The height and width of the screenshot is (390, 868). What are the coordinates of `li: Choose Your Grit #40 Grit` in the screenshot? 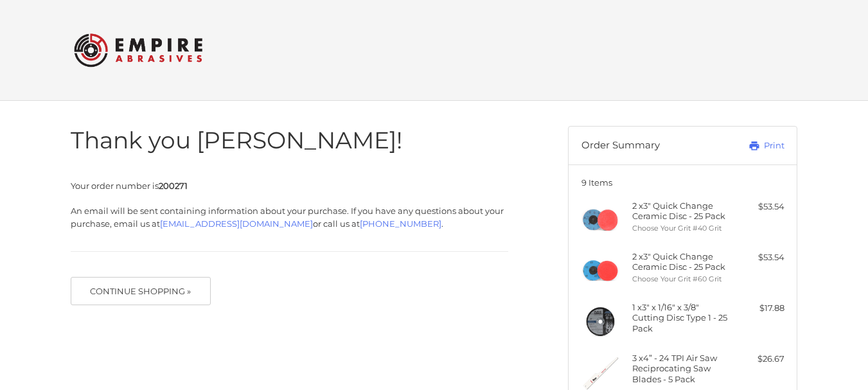 It's located at (681, 228).